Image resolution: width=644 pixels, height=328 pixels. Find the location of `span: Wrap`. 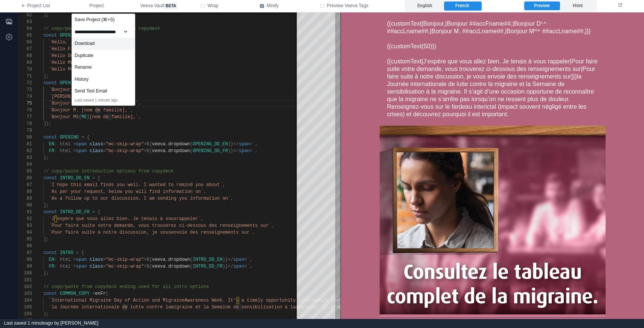

span: Wrap is located at coordinates (213, 6).